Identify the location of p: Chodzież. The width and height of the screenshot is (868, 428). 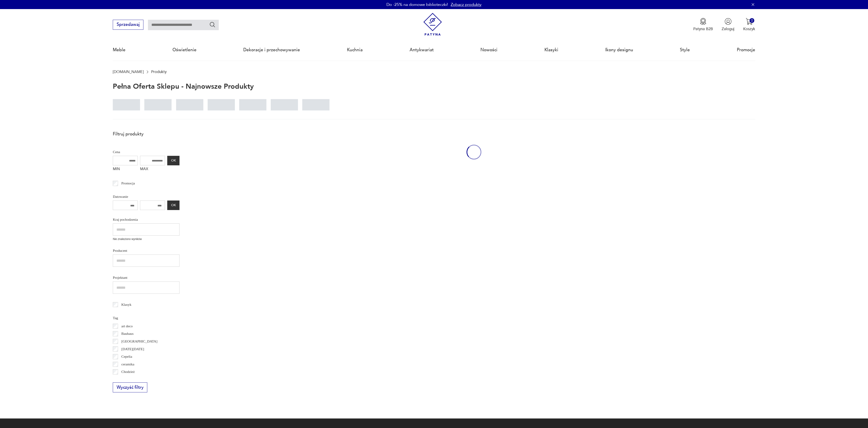
(128, 372).